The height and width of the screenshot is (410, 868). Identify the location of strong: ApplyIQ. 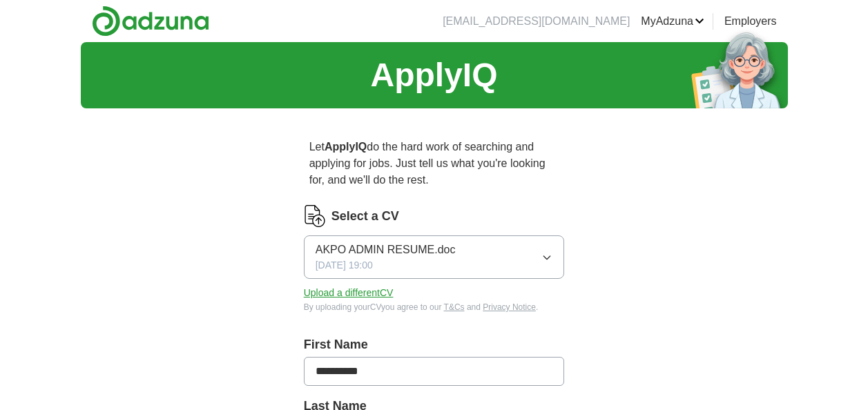
(345, 146).